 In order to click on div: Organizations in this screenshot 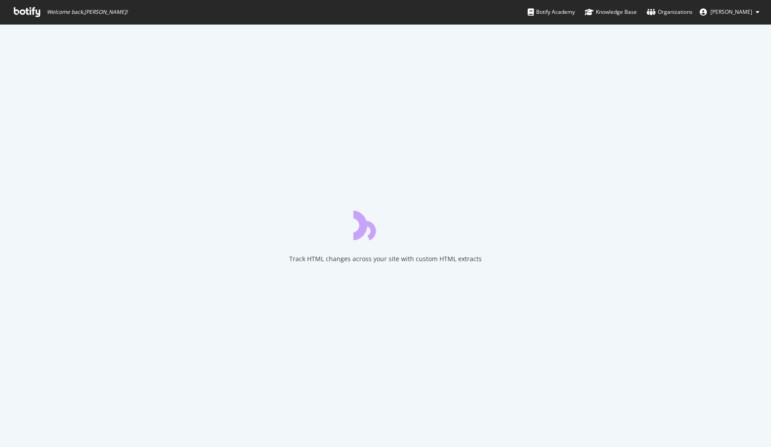, I will do `click(669, 12)`.